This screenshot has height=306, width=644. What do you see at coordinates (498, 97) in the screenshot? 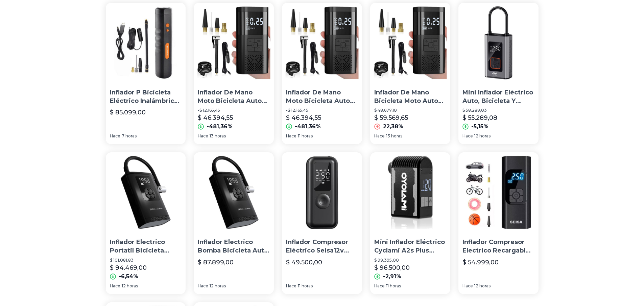
I see `p: Mini Inflador Eléctrico Auto, Bicicleta Y Motos Recargable` at bounding box center [498, 97].